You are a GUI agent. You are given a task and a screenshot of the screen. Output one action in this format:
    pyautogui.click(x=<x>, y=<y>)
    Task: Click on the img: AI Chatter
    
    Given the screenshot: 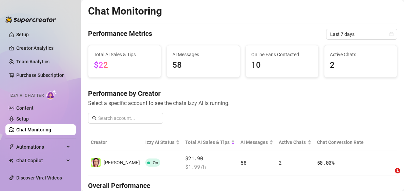 What is the action you would take?
    pyautogui.click(x=51, y=94)
    